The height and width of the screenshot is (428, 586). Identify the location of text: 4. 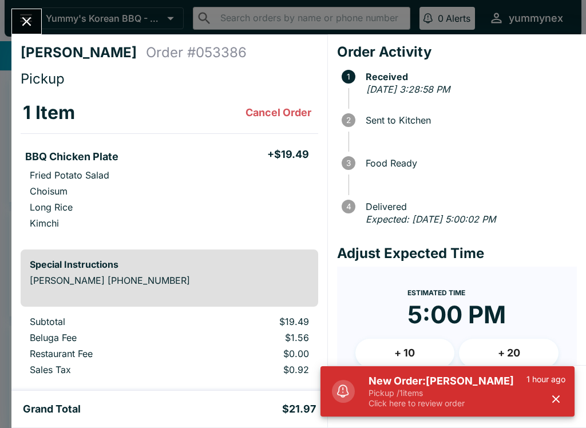
(348, 207).